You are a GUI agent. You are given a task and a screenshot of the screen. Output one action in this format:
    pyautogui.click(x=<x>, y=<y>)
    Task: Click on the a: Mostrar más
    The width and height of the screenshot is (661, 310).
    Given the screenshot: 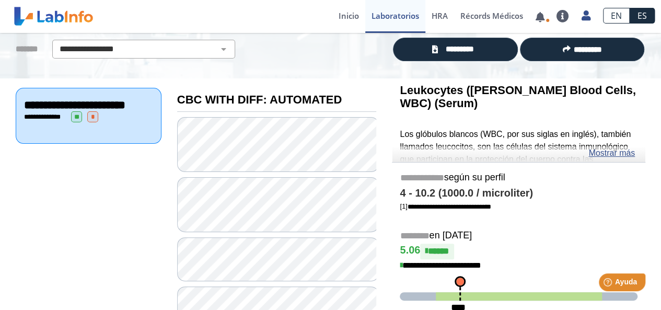 What is the action you would take?
    pyautogui.click(x=611, y=153)
    